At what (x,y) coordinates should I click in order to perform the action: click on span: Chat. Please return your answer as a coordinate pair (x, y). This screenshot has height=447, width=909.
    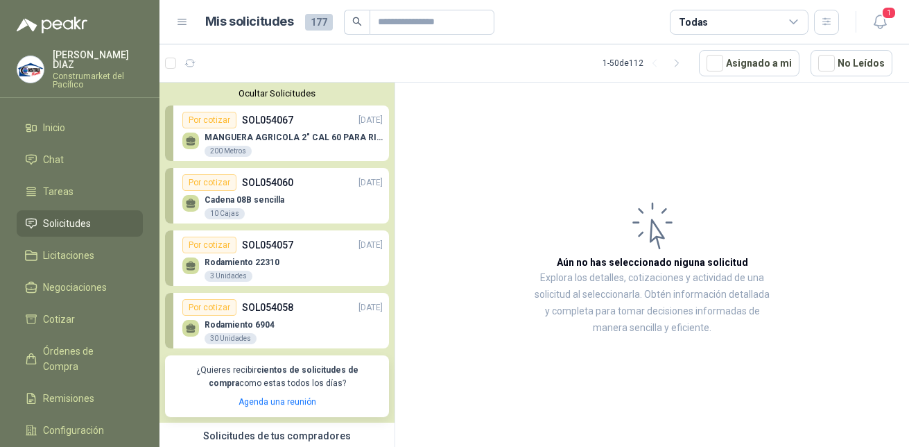
    Looking at the image, I should click on (53, 159).